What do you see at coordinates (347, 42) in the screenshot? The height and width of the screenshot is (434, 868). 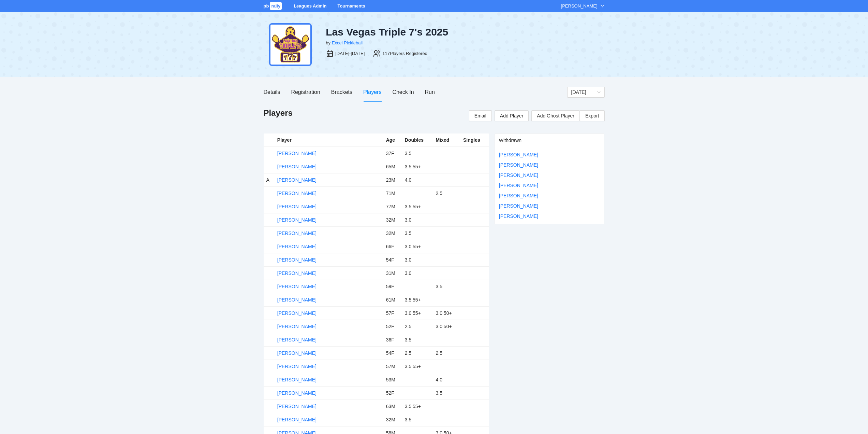 I see `a: Excel Pickleball` at bounding box center [347, 42].